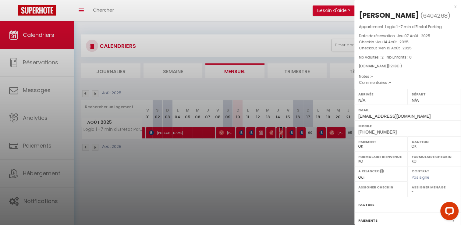  Describe the element at coordinates (393, 66) in the screenshot. I see `span: 121.3` at that location.